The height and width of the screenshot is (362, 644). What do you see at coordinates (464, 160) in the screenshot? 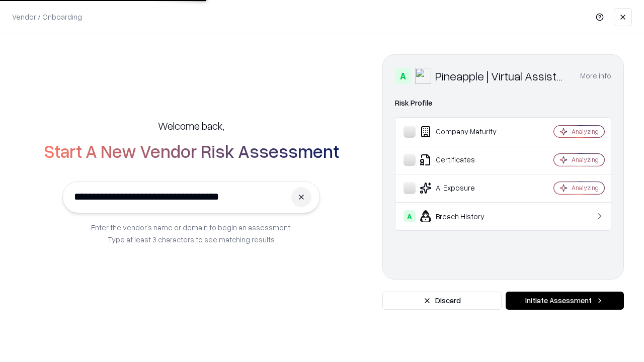
I see `div: Certificates` at bounding box center [464, 160].